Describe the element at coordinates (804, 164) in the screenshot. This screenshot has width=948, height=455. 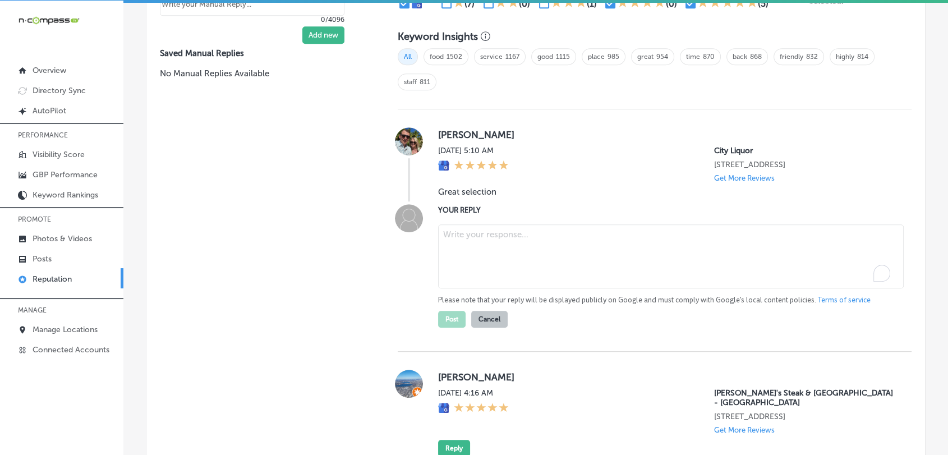
I see `p: 3004 Nogalitos St` at that location.